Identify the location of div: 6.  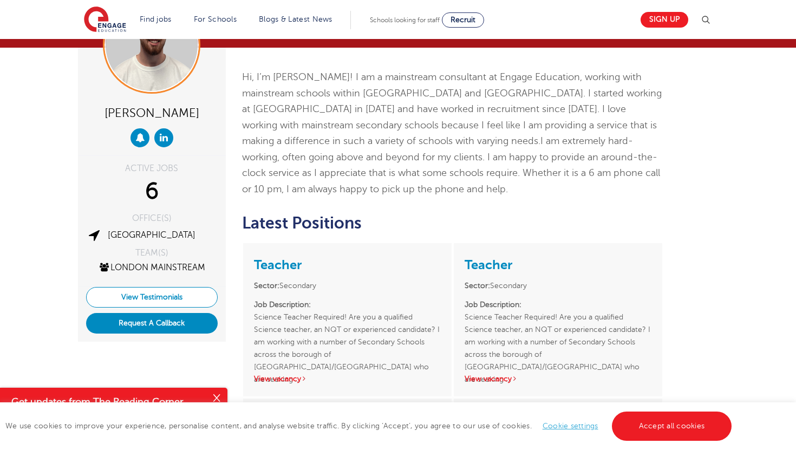
(152, 192).